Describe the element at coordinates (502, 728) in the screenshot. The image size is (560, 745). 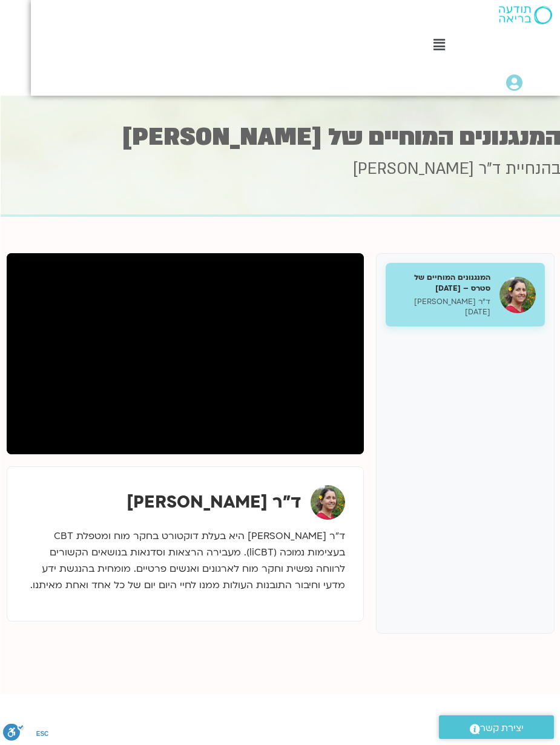
I see `span: יצירת קשר` at that location.